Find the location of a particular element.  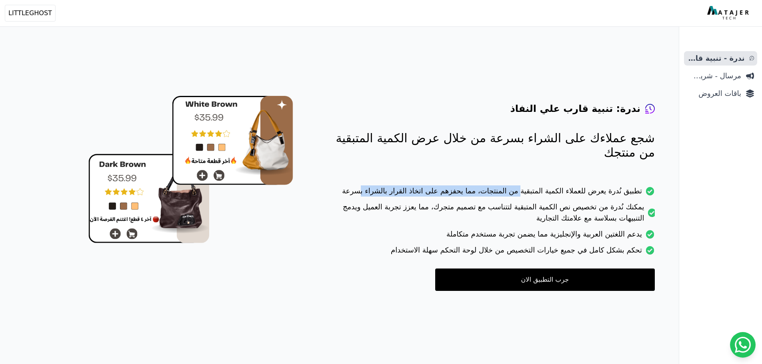

span: باقات العروض is located at coordinates (714, 94).